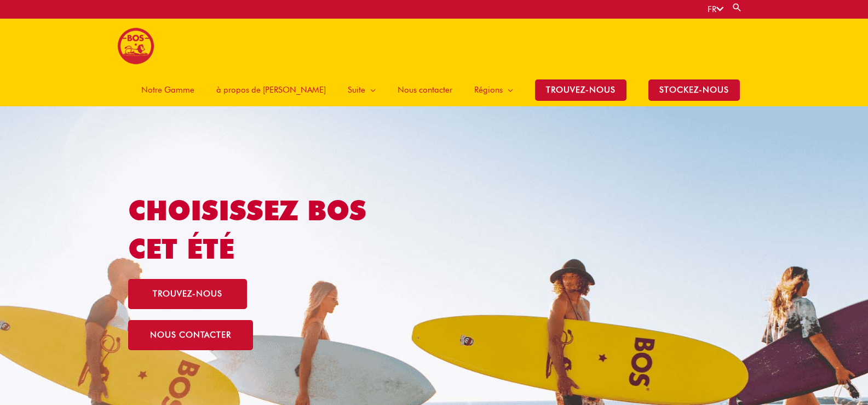  I want to click on span: trouvez-nous, so click(188, 294).